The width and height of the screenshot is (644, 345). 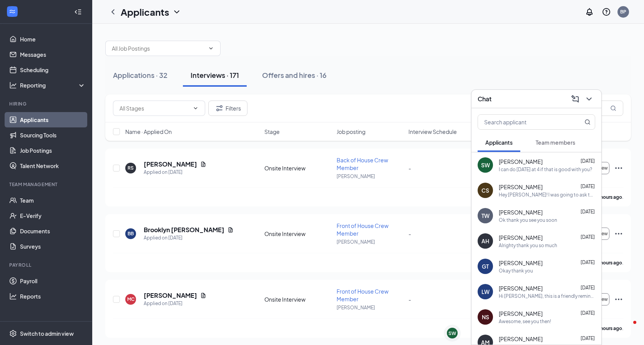 What do you see at coordinates (53, 216) in the screenshot?
I see `a: E-Verify` at bounding box center [53, 216].